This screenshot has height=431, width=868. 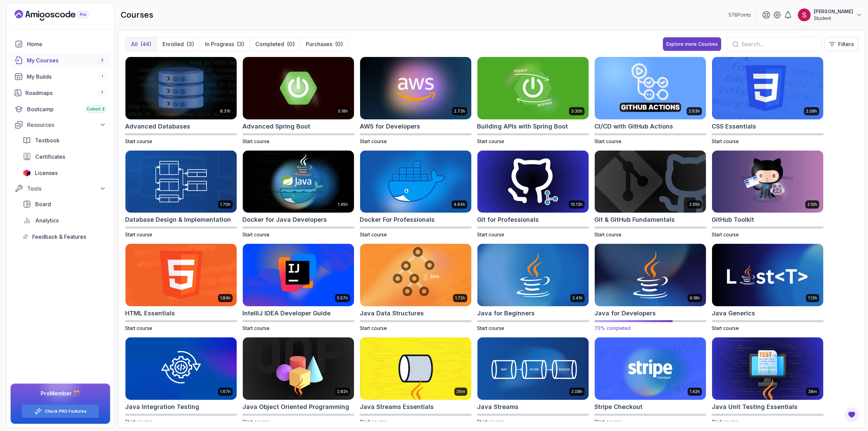 I want to click on a: Check PRO Features, so click(x=65, y=411).